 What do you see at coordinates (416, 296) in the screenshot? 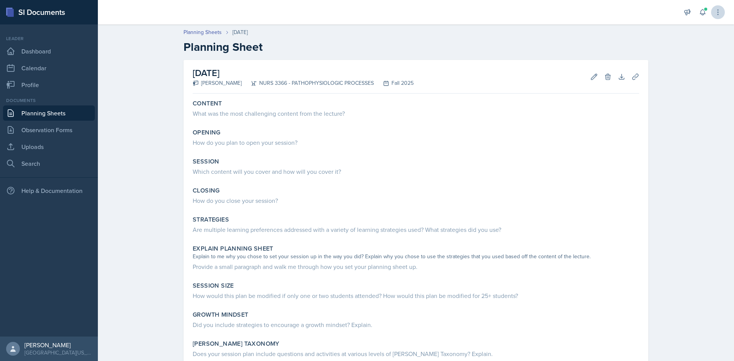
I see `div: How would this plan be modified if only one or two students attended? How would this plan be modi...` at bounding box center [416, 296].